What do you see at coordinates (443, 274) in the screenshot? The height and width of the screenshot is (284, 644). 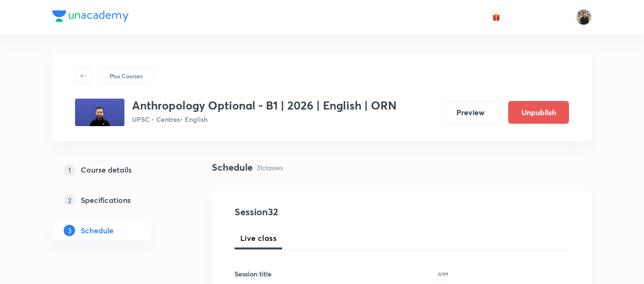 I see `p: 0/99` at bounding box center [443, 274].